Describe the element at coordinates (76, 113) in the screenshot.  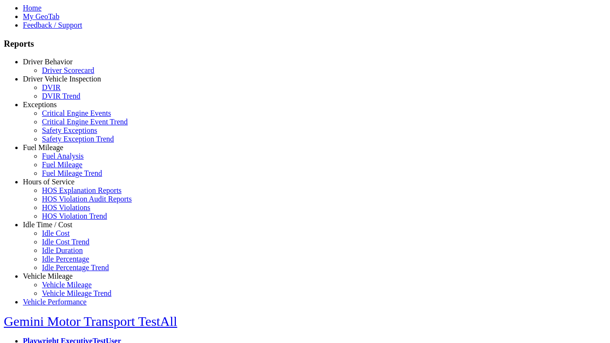
I see `a: Critical Engine Events` at that location.